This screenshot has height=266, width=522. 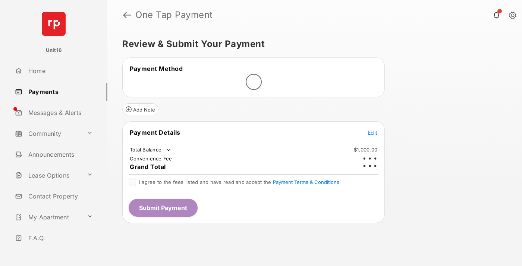 I want to click on span: Grand Total, so click(x=148, y=167).